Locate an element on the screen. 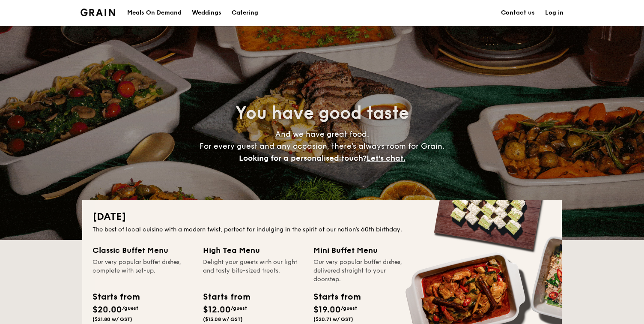 The height and width of the screenshot is (324, 644). div: Mini Buffet Menu is located at coordinates (363, 250).